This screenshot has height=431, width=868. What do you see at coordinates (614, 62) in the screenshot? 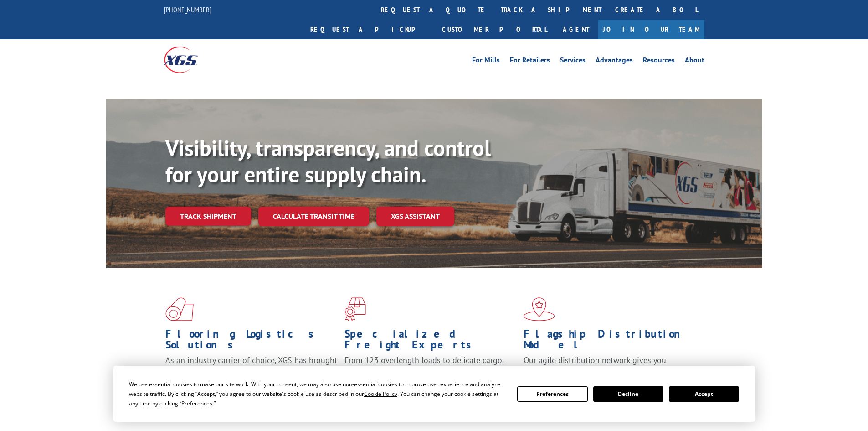
I see `a: Advantages` at bounding box center [614, 62].